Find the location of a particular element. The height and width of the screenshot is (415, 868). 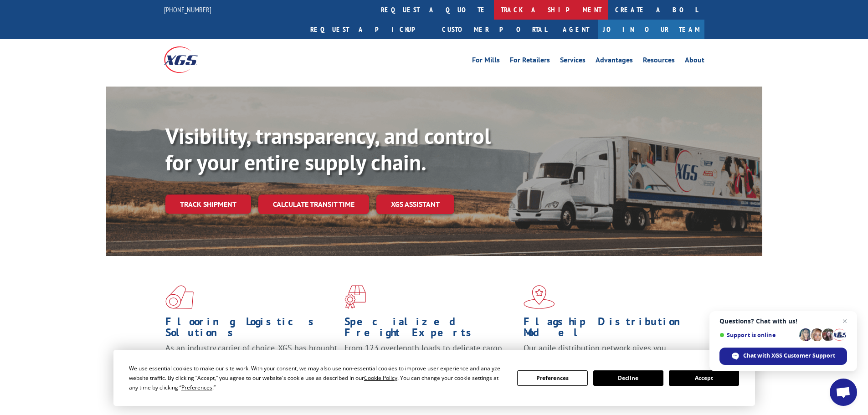

div: We use essential cookies to make our site work. With your consent, we may also use non-essential ... is located at coordinates (318, 378).